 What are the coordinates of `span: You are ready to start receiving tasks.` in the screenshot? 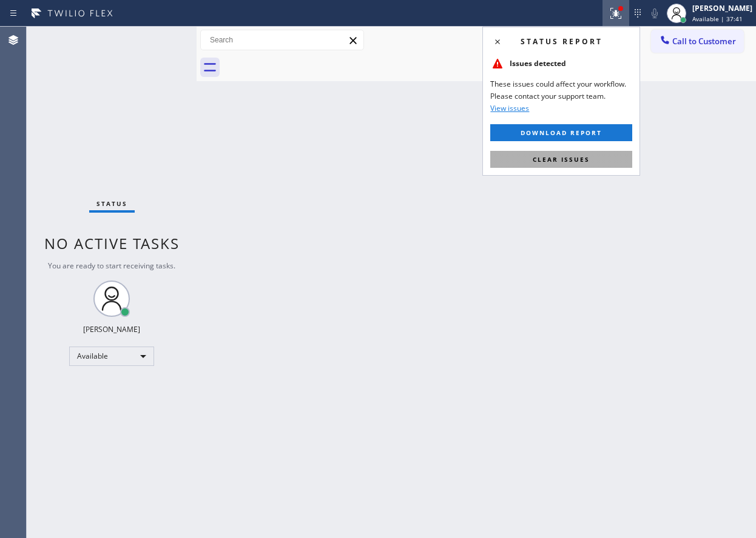 It's located at (112, 266).